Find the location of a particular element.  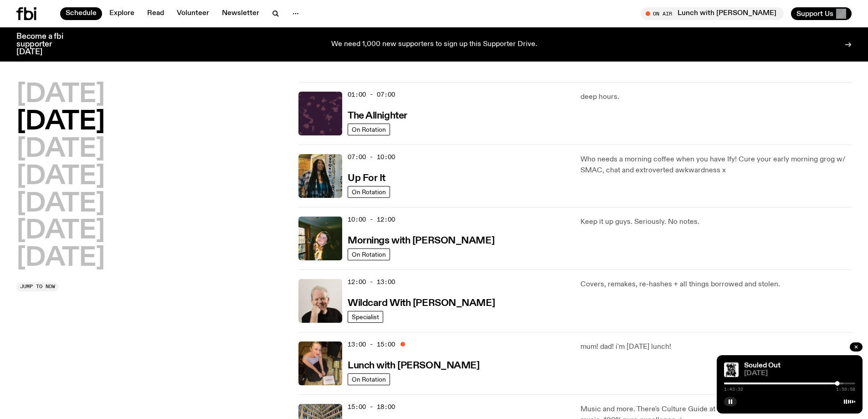

a: Freya smiles coyly as she poses for the image. is located at coordinates (320, 238).